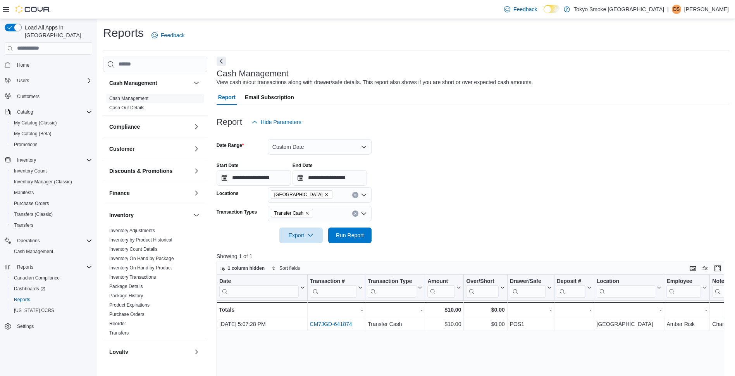 The width and height of the screenshot is (735, 376). What do you see at coordinates (392, 287) in the screenshot?
I see `div: Transaction Type` at bounding box center [392, 287].